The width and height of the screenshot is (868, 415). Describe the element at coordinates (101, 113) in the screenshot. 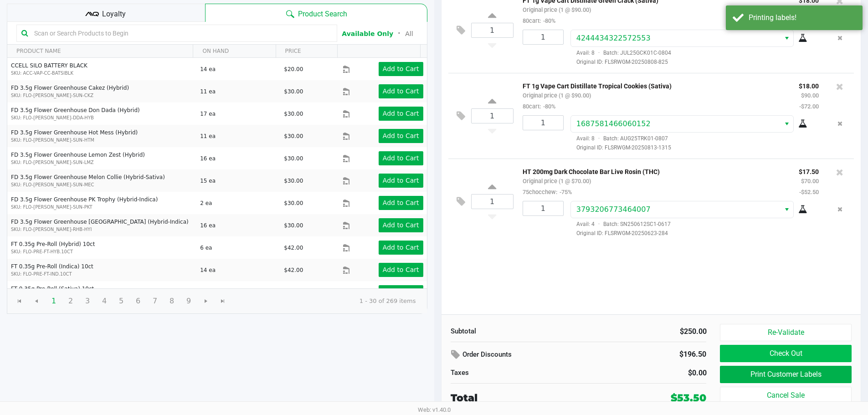

I see `td: FD 3.5g Flower Greenhouse Don Dada (Hybrid)` at that location.